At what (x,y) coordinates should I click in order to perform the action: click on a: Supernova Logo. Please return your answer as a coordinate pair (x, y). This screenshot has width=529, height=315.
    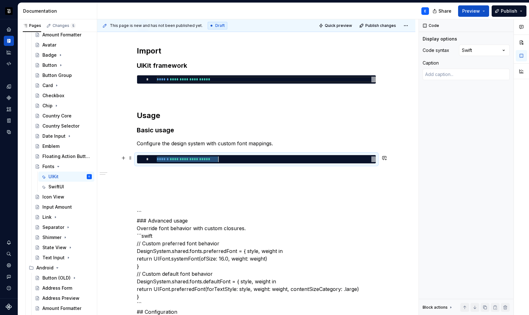
    Looking at the image, I should click on (9, 307).